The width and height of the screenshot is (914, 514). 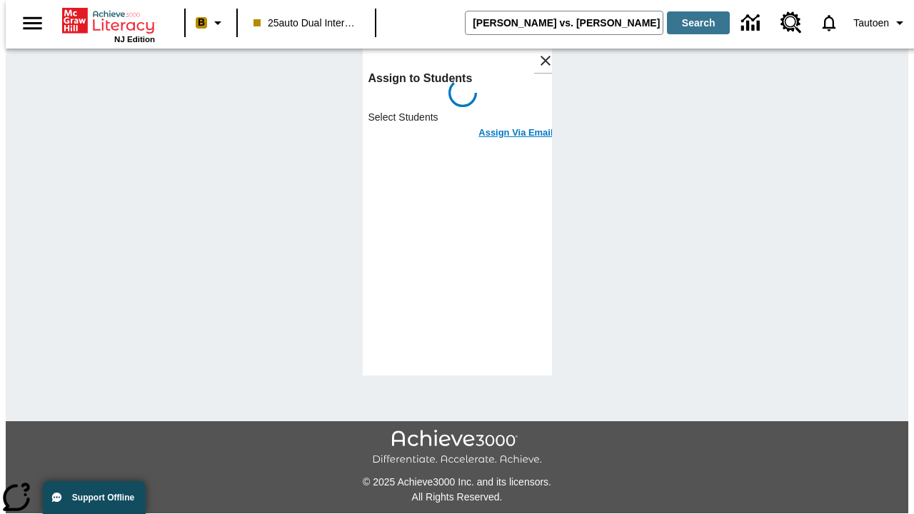 I want to click on input: search field, so click(x=564, y=23).